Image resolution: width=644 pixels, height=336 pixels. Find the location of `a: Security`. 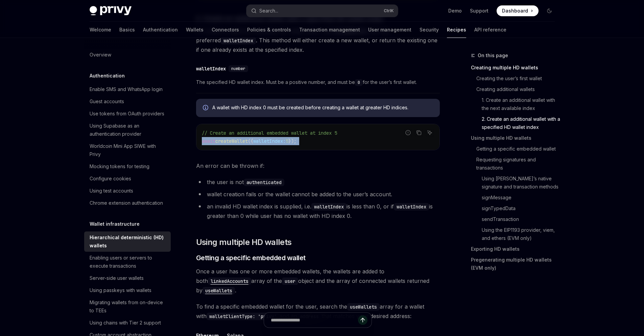

a: Security is located at coordinates (429, 29).